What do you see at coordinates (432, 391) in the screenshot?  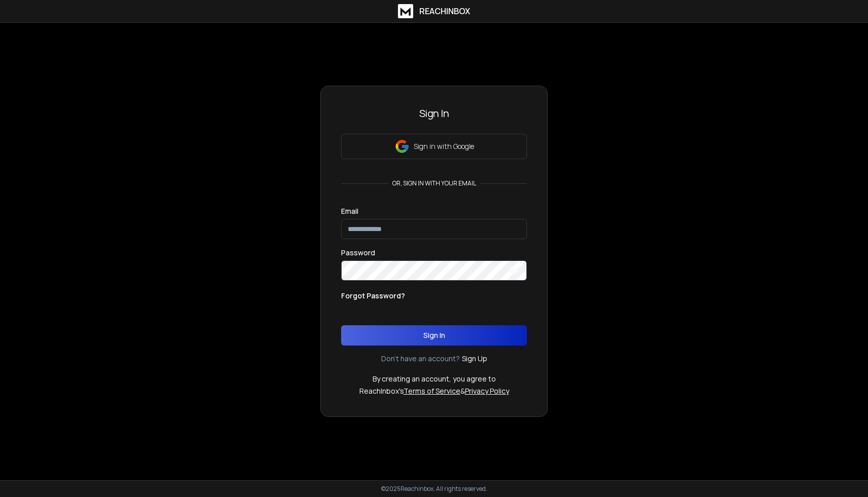 I see `span: Terms of Service` at bounding box center [432, 391].